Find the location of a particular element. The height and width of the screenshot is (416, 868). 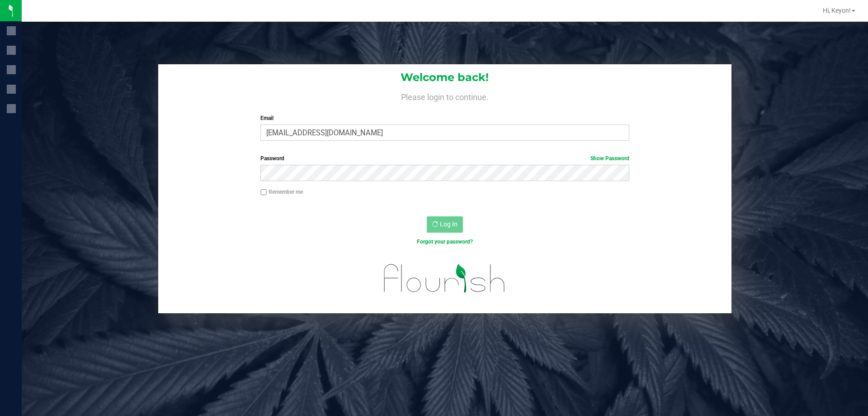

input: Remember me is located at coordinates (264, 193).